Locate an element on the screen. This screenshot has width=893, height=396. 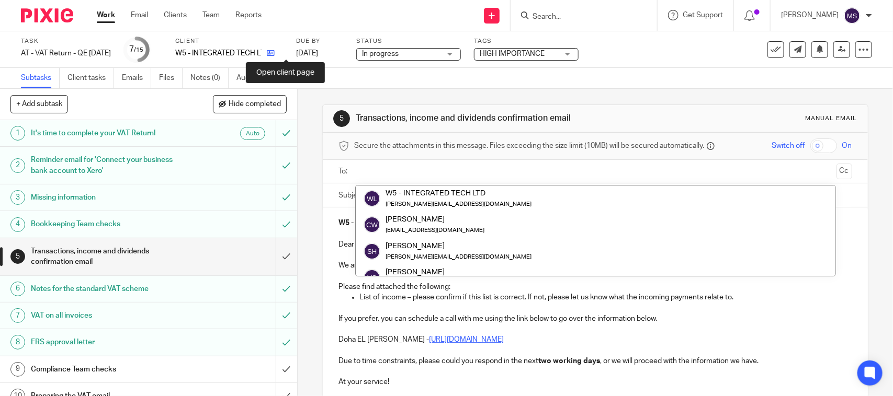
p: At your service! is located at coordinates (595, 382).